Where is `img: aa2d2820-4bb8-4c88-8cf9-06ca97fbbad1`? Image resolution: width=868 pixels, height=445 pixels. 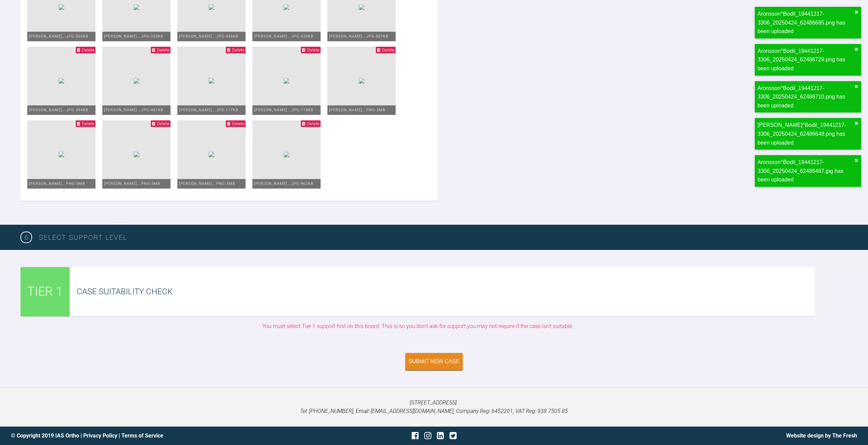 img: aa2d2820-4bb8-4c88-8cf9-06ca97fbbad1 is located at coordinates (61, 81).